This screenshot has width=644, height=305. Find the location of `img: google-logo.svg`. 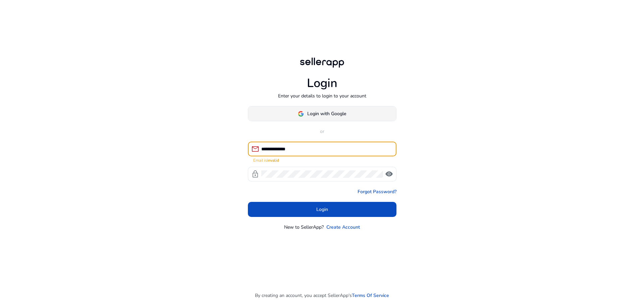

img: google-logo.svg is located at coordinates (301, 114).